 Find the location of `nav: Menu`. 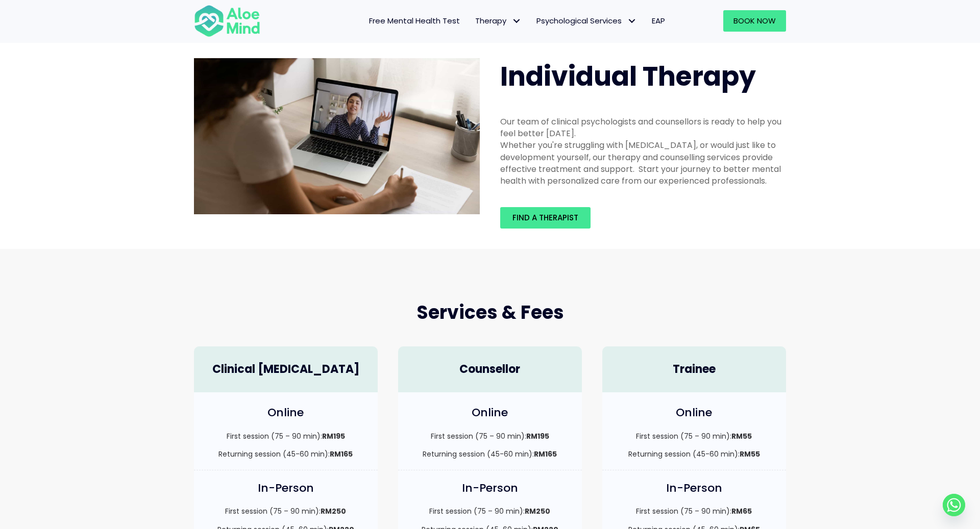

nav: Menu is located at coordinates (473, 21).